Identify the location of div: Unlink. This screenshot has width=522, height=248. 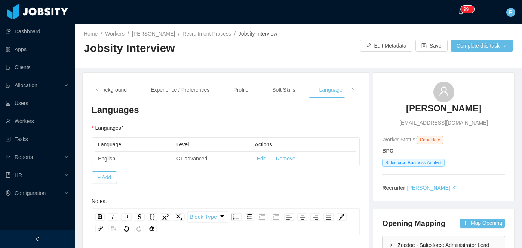
(113, 228).